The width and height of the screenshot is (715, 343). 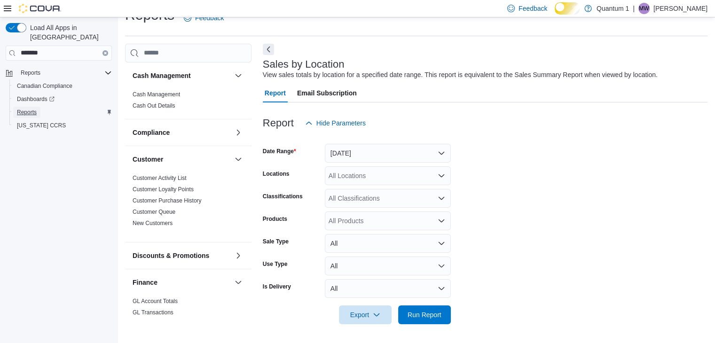 I want to click on span: New Customers, so click(x=152, y=223).